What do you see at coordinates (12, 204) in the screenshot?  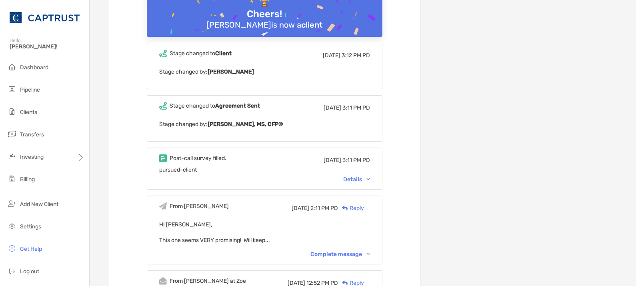 I see `img: add_new_client icon` at bounding box center [12, 204].